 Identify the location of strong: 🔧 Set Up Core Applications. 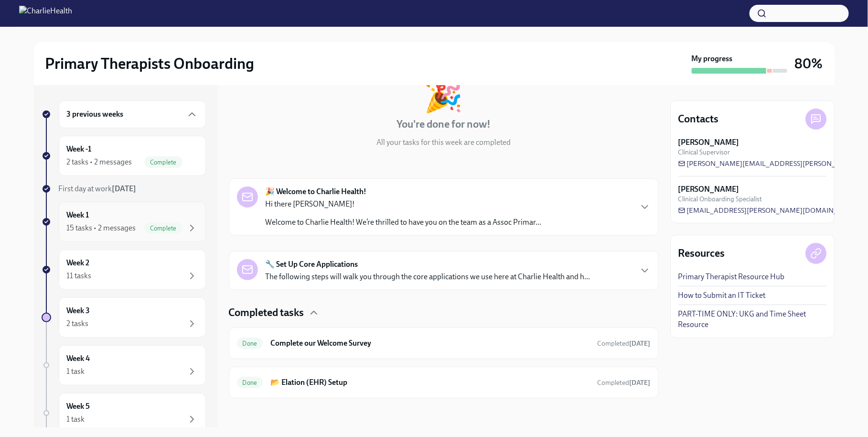
(312, 264).